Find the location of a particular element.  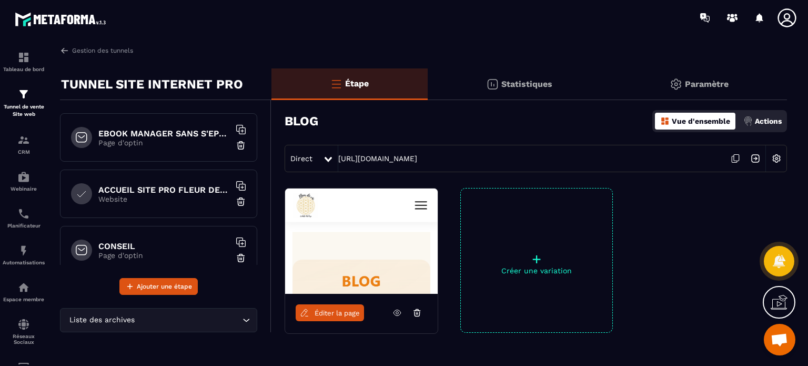

img: actions.d6e523a2.png is located at coordinates (748, 121).